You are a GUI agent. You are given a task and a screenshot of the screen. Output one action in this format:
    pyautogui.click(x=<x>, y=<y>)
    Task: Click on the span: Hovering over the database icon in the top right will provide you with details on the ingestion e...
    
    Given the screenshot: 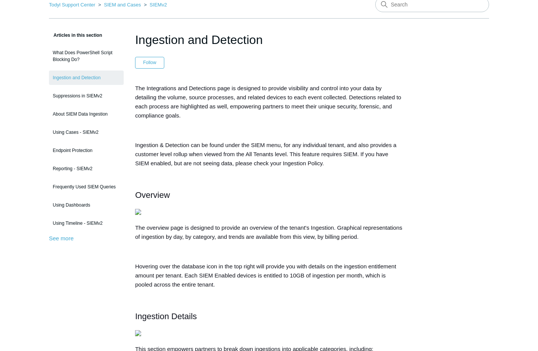 What is the action you would take?
    pyautogui.click(x=266, y=275)
    